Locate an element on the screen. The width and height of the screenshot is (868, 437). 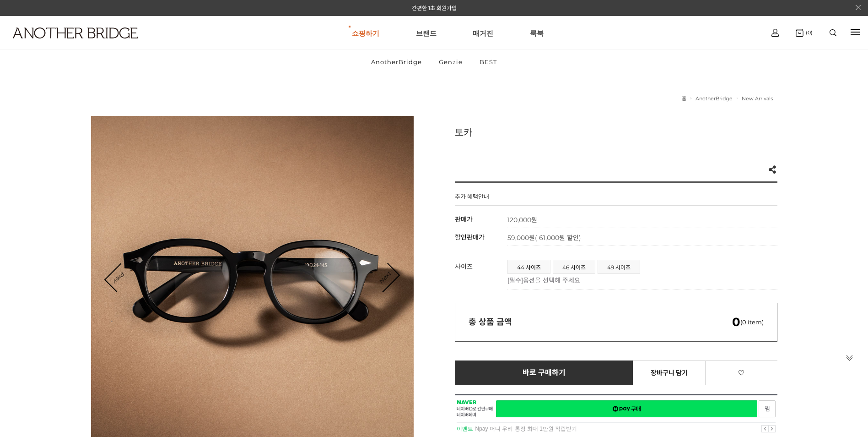
span: 46 사이즈 is located at coordinates (574, 266).